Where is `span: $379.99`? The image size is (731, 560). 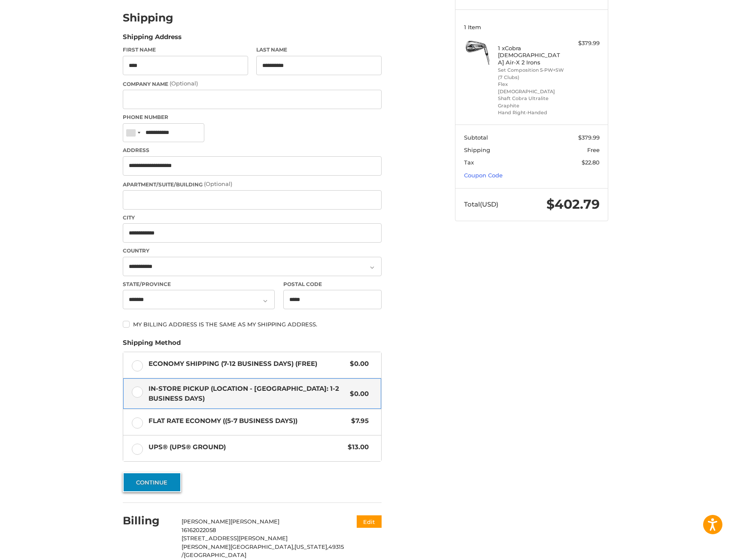
span: $379.99 is located at coordinates (589, 137).